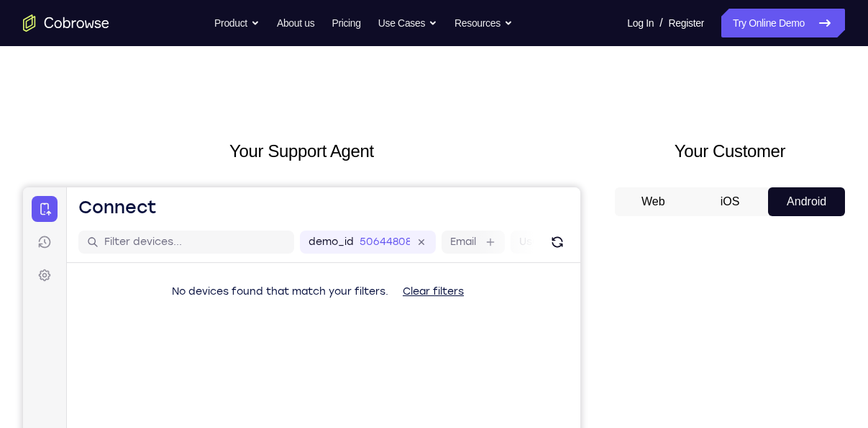 Image resolution: width=868 pixels, height=428 pixels. I want to click on label: demo_id, so click(308, 55).